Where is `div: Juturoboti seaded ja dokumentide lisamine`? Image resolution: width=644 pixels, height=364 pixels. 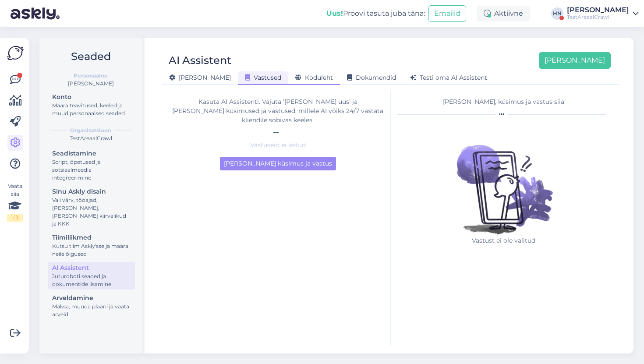 div: Juturoboti seaded ja dokumentide lisamine is located at coordinates (92, 280).